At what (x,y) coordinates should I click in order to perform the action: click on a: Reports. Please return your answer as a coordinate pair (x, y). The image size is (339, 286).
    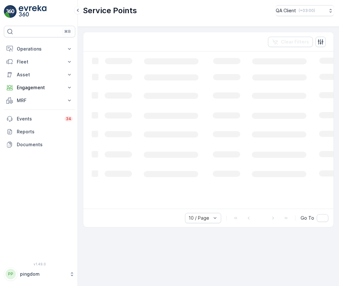
    Looking at the image, I should click on (39, 132).